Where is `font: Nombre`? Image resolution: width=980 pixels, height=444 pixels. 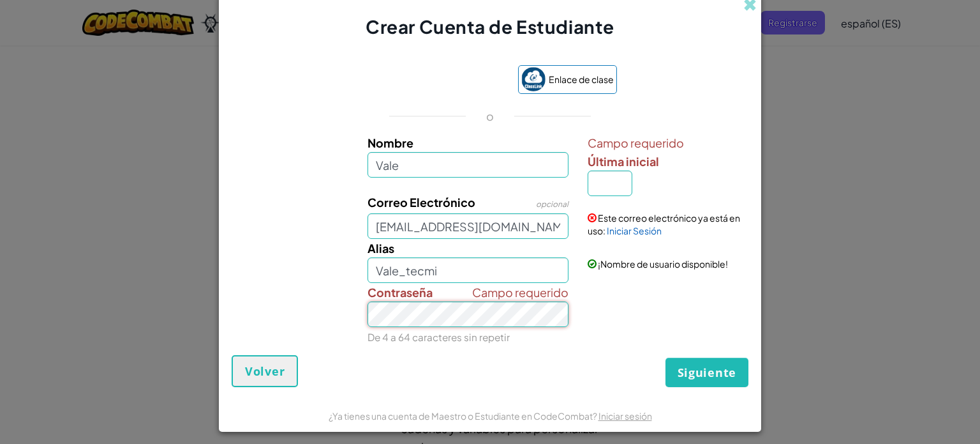
font: Nombre is located at coordinates (390, 143).